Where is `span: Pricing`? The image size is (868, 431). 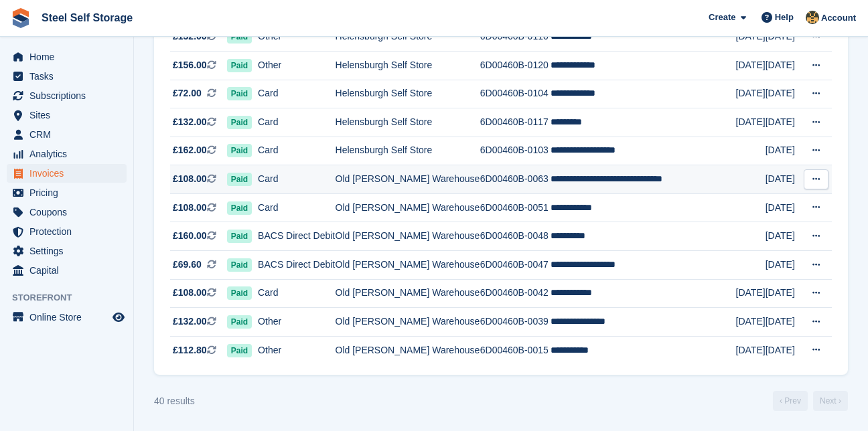 span: Pricing is located at coordinates (70, 193).